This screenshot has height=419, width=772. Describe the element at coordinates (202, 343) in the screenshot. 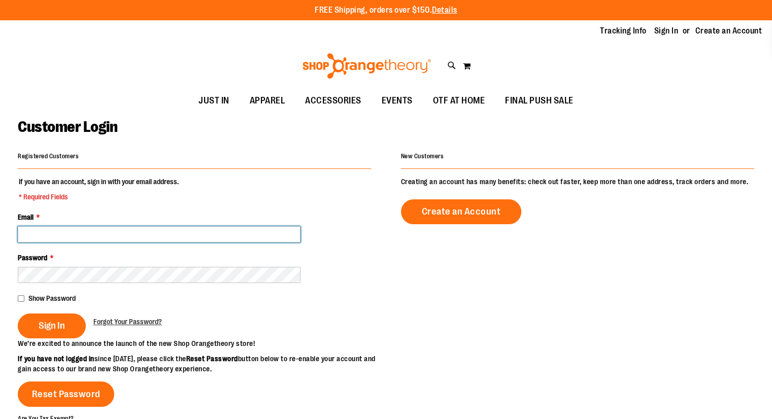

I see `p: We’re excited to announce the launch of the new Shop Orangetheory store!` at that location.